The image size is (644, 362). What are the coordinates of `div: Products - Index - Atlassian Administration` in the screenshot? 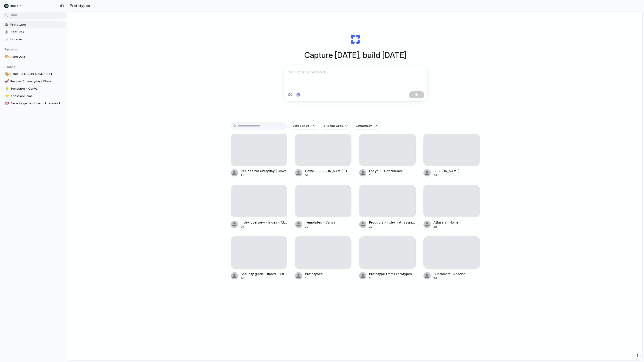 It's located at (392, 222).